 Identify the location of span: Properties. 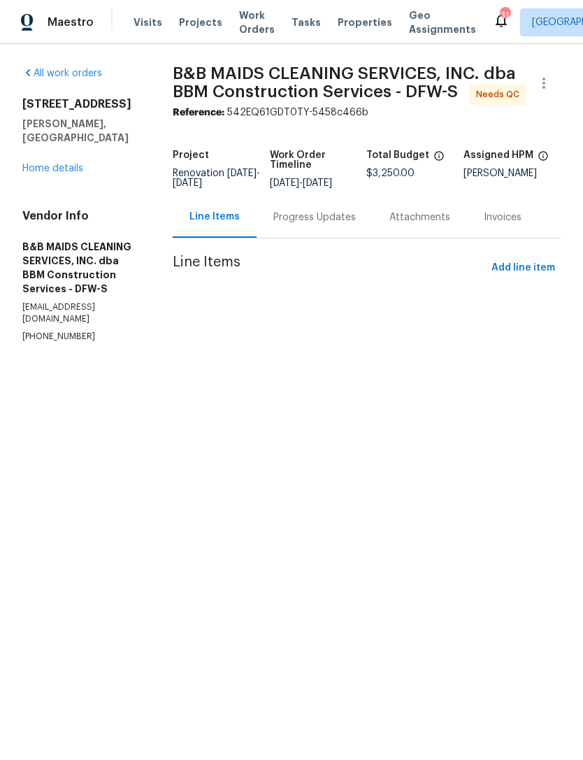
(365, 22).